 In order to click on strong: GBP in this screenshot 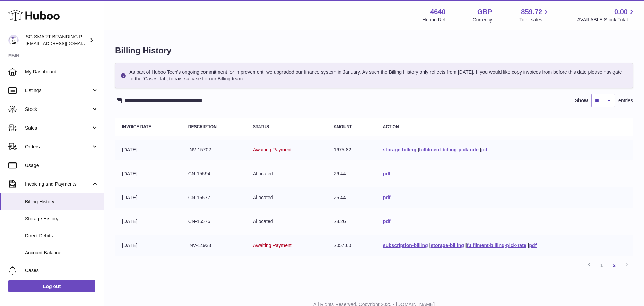, I will do `click(485, 12)`.